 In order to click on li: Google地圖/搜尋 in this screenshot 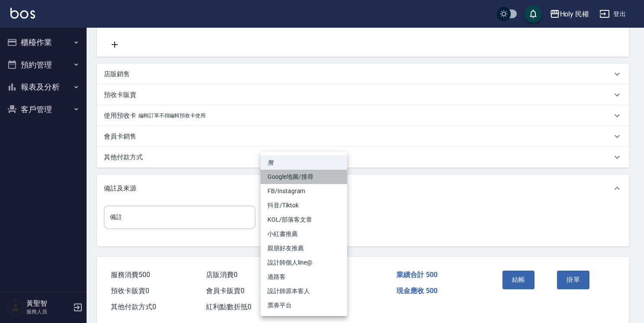, I will do `click(304, 177)`.